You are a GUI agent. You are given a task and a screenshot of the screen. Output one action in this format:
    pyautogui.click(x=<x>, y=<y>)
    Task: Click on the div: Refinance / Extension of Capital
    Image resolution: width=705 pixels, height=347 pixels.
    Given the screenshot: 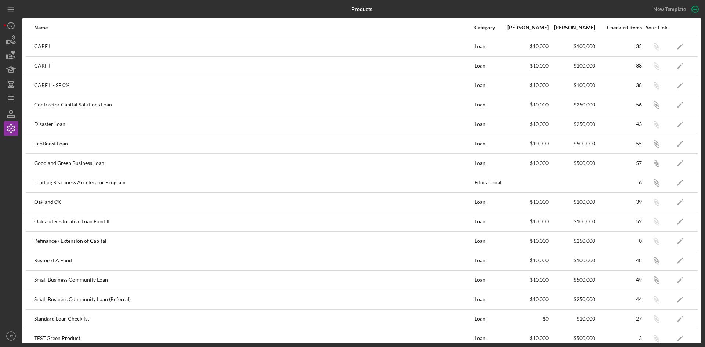 What is the action you would take?
    pyautogui.click(x=254, y=241)
    